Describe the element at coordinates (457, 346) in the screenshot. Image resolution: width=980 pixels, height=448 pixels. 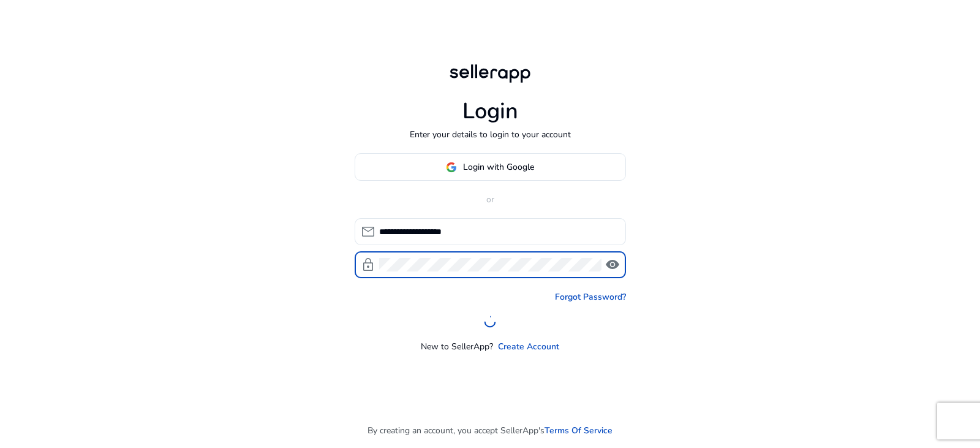
I see `p: New to SellerApp?` at that location.